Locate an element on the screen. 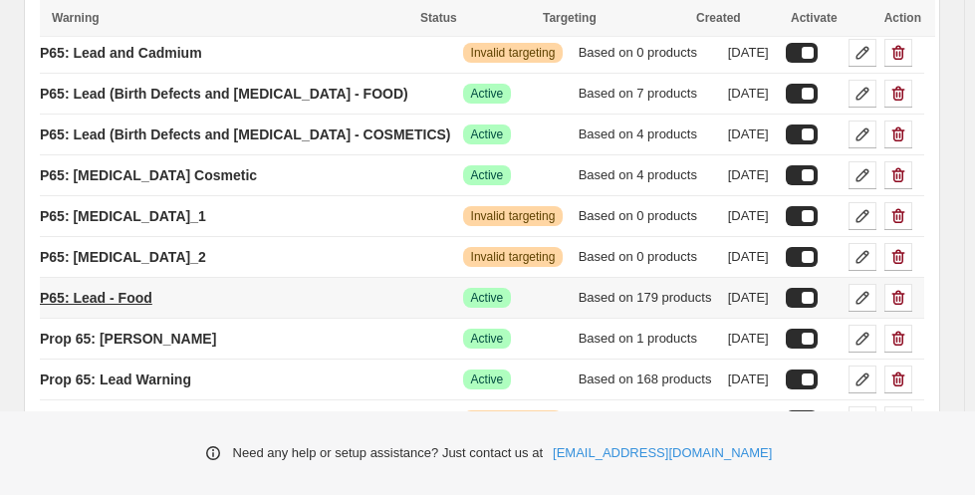  p: P65: Lead - Food is located at coordinates (96, 298).